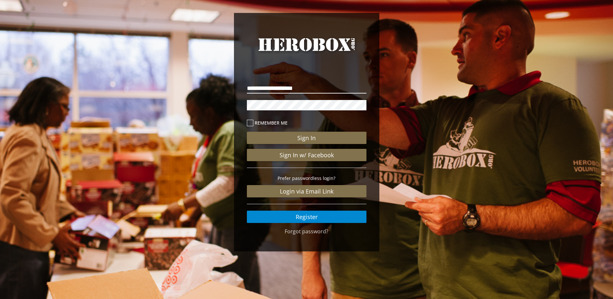 The width and height of the screenshot is (613, 299). What do you see at coordinates (306, 231) in the screenshot?
I see `a: Forgot password?` at bounding box center [306, 231].